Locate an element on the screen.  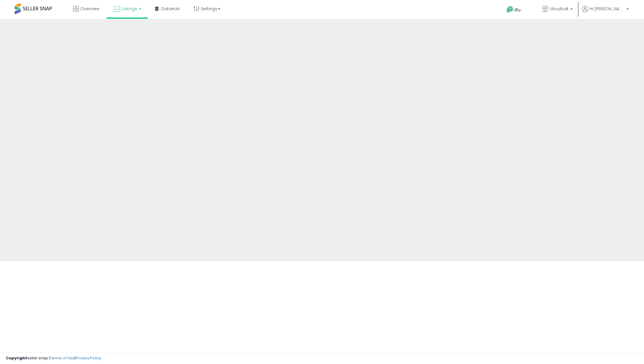
span: Help is located at coordinates (517, 10).